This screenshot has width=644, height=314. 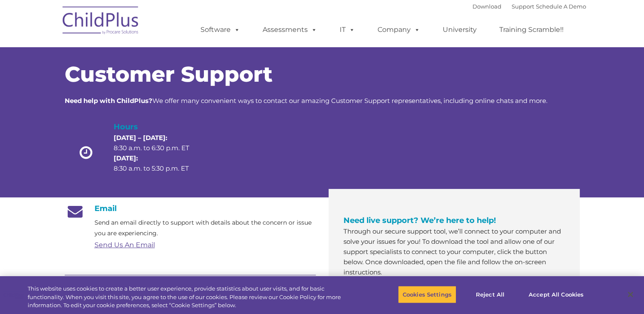 I want to click on span: We offer many convenient ways to contact our amazing Customer Support representatives, including ..., so click(x=306, y=100).